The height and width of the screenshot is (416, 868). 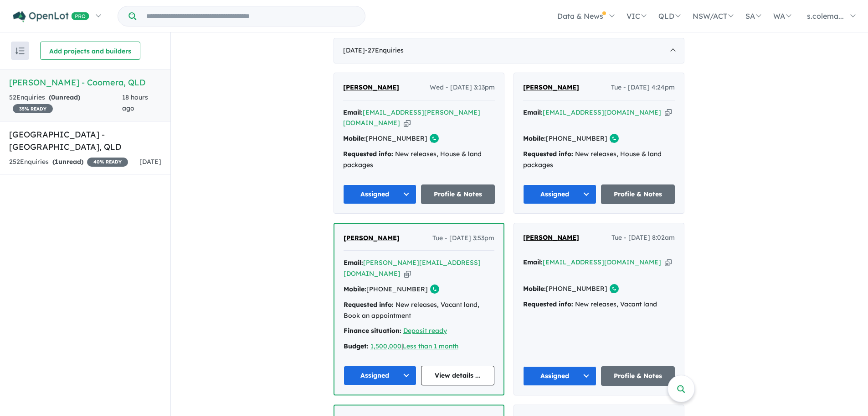 What do you see at coordinates (69, 162) in the screenshot?
I see `div: 252 Enquir ies` at bounding box center [69, 162].